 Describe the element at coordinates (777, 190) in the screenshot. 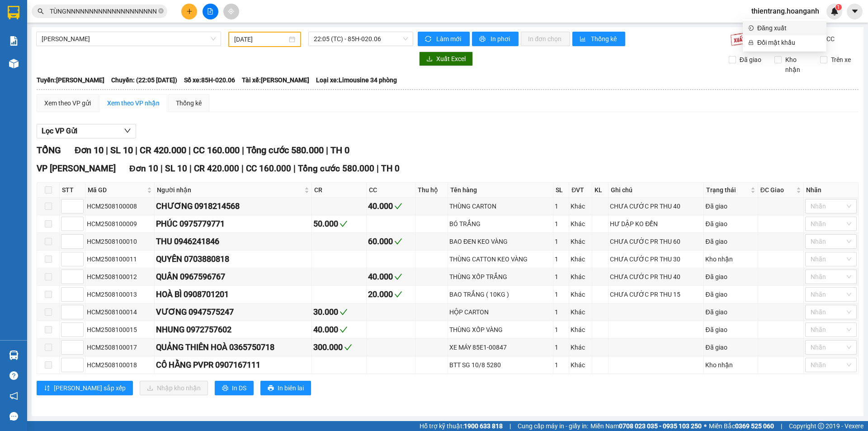

I see `span: ĐC Giao` at that location.